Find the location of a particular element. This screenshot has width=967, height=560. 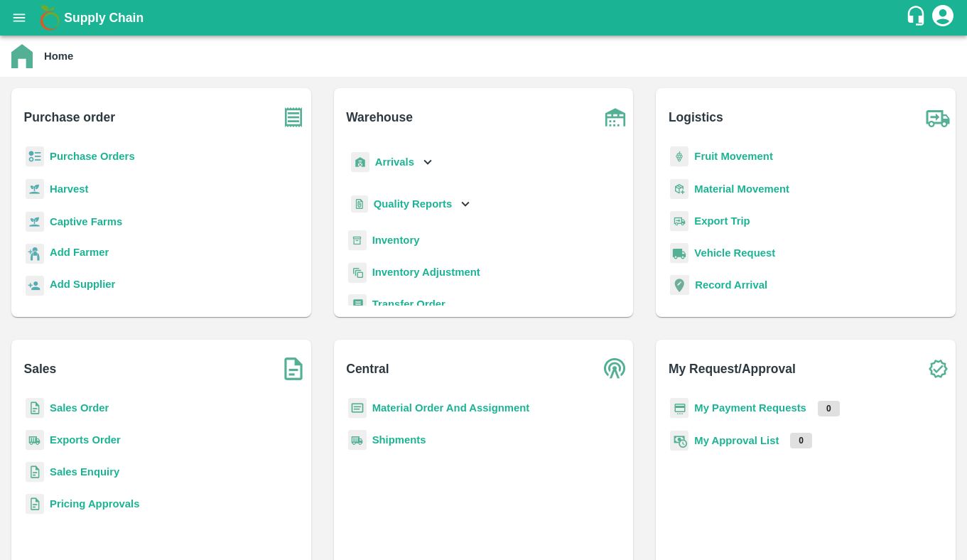

img: approval is located at coordinates (679, 440).